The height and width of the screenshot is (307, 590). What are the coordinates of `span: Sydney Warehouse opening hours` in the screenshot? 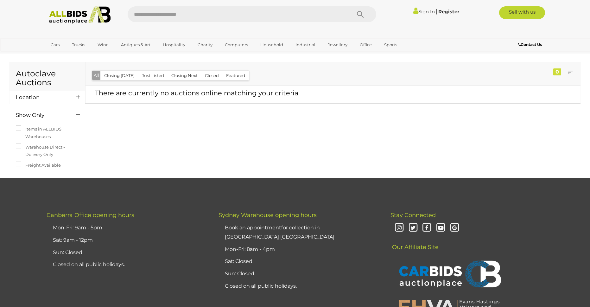 It's located at (268, 215).